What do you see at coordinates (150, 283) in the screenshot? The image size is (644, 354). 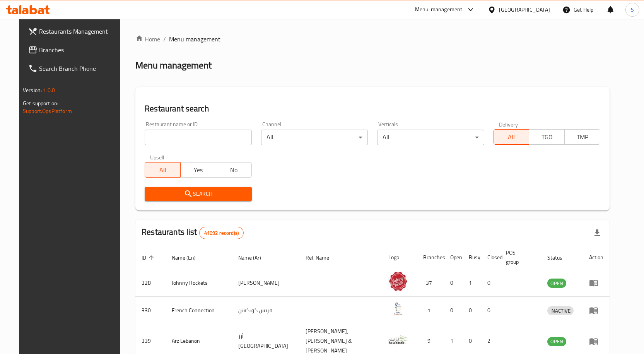 I see `td: 328` at bounding box center [150, 283].